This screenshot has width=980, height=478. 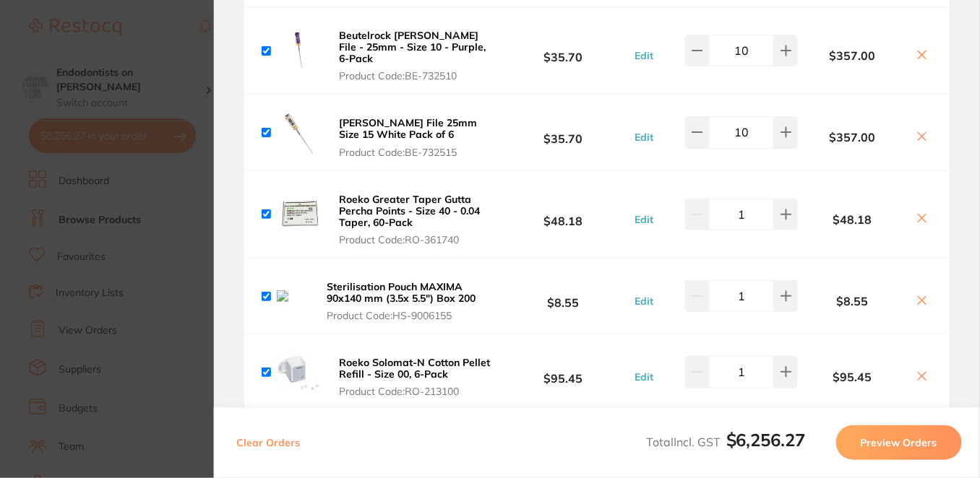 I want to click on img: OW9mcmc0ZA, so click(x=300, y=133).